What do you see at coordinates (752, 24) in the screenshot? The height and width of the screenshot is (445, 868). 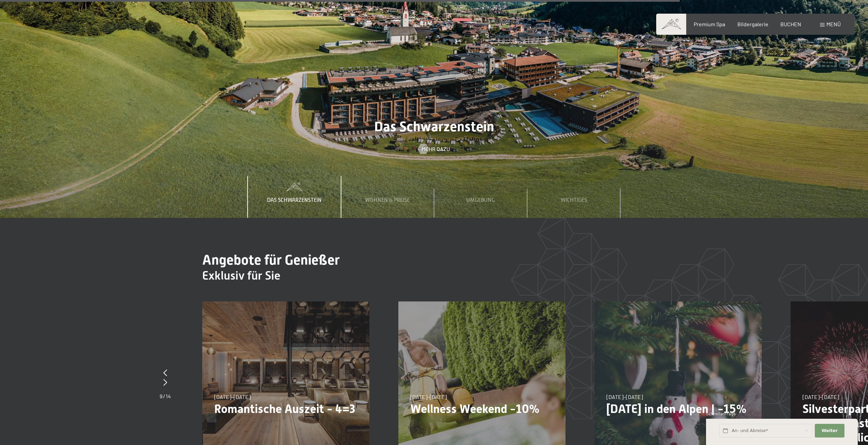 I see `span: Bildergalerie` at bounding box center [752, 24].